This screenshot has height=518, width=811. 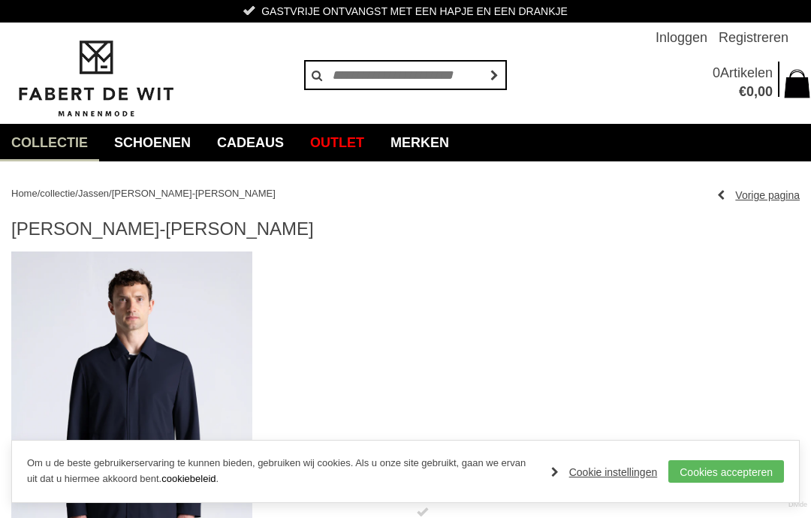 What do you see at coordinates (726, 472) in the screenshot?
I see `a: Cookies accepteren` at bounding box center [726, 472].